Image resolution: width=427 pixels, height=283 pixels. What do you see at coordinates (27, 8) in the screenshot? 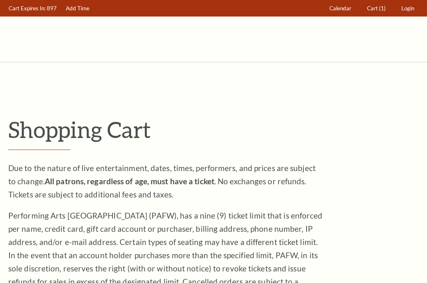
I see `span: Cart Expires In:` at bounding box center [27, 8].